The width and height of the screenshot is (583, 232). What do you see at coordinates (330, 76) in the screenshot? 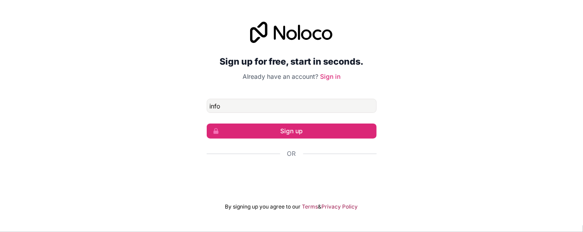
I see `a: Sign in` at bounding box center [330, 76].